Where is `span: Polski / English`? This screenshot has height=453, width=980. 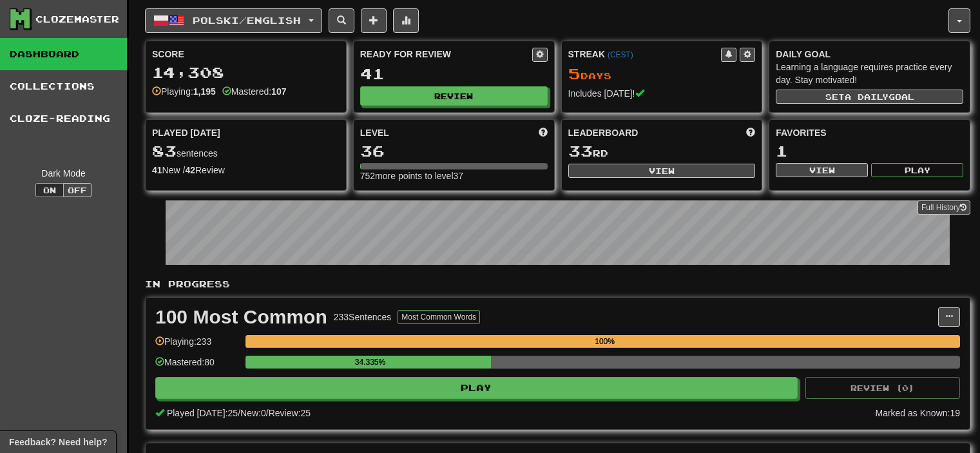
span: Polski / English is located at coordinates (246, 20).